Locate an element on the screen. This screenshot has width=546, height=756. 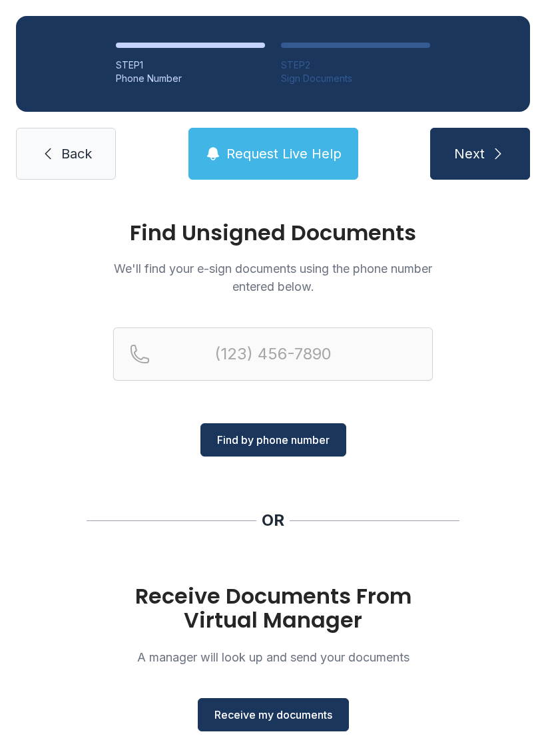
h1: Find Unsigned Documents is located at coordinates (273, 233).